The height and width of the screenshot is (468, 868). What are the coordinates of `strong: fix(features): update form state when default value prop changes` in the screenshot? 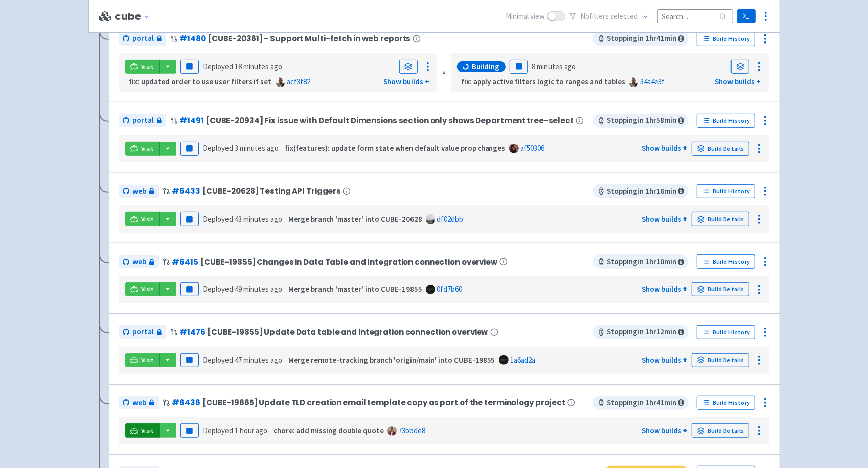 It's located at (395, 148).